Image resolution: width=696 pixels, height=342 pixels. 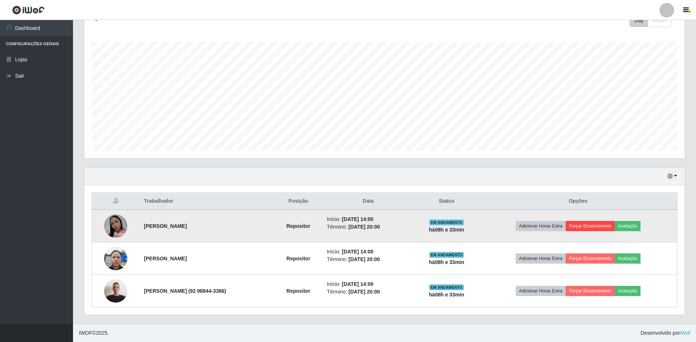 What do you see at coordinates (94, 333) in the screenshot?
I see `span: © 2025 .` at bounding box center [94, 333].